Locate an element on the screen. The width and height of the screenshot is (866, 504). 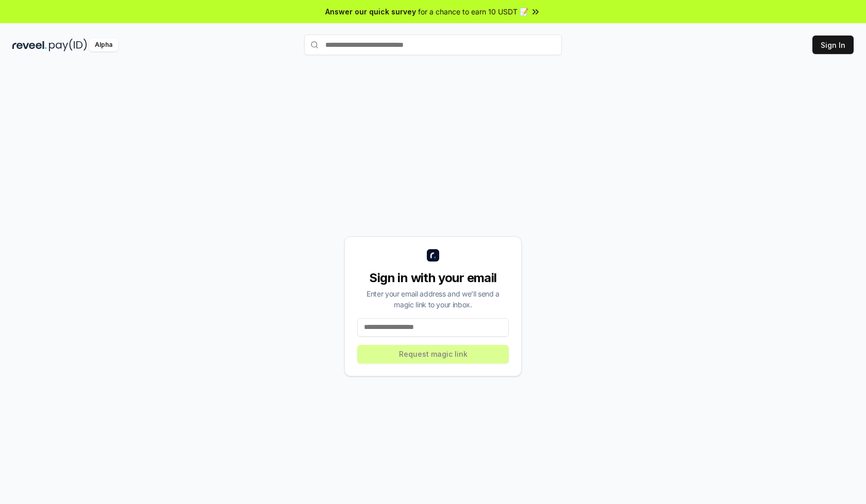
button: Sign In is located at coordinates (833, 45).